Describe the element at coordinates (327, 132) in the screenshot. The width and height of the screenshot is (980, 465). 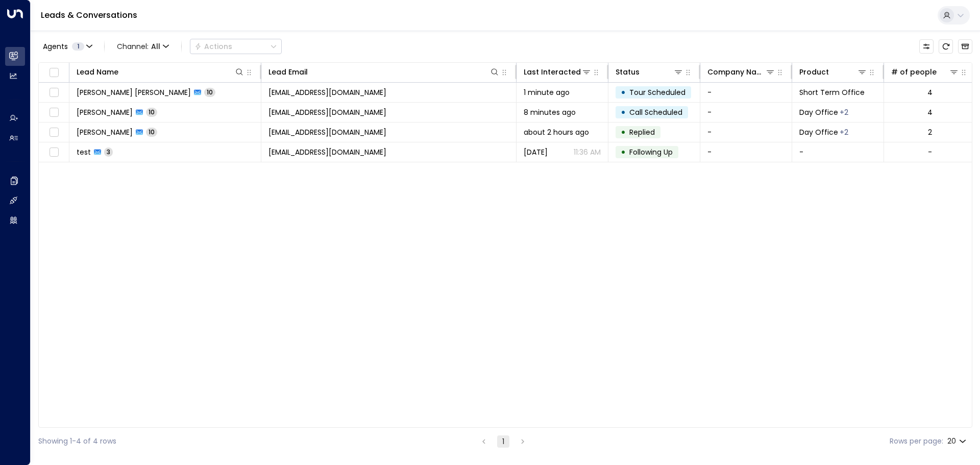
I see `span: aholger13@hotmail.com` at that location.